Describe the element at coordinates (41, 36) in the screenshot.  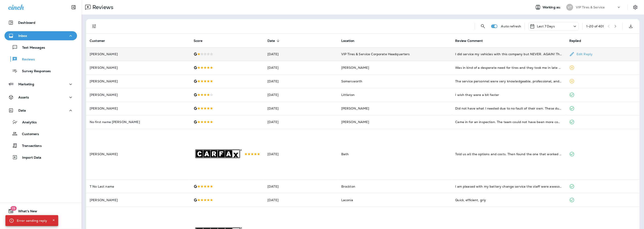
I see `button: Inbox` at that location.